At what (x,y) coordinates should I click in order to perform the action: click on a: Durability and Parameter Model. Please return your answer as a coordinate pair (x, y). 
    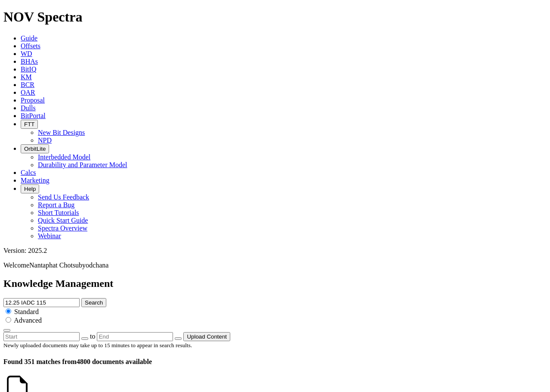
    Looking at the image, I should click on (82, 164).